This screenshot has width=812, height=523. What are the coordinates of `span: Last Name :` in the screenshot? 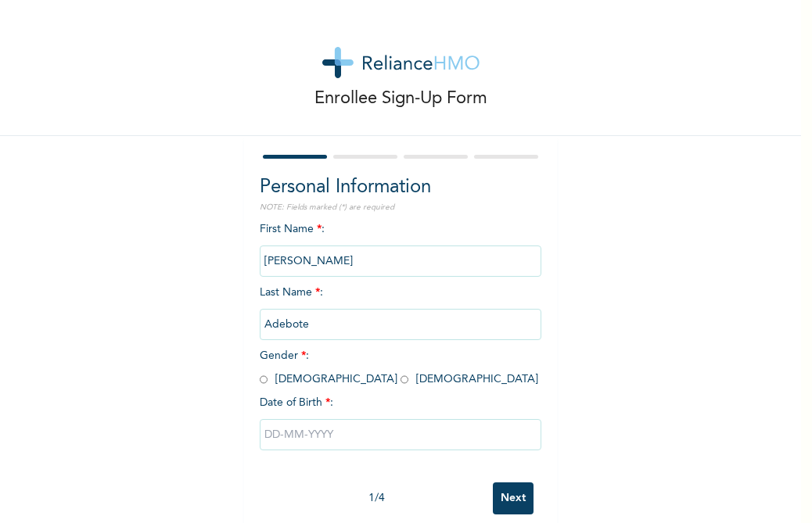 It's located at (400, 308).